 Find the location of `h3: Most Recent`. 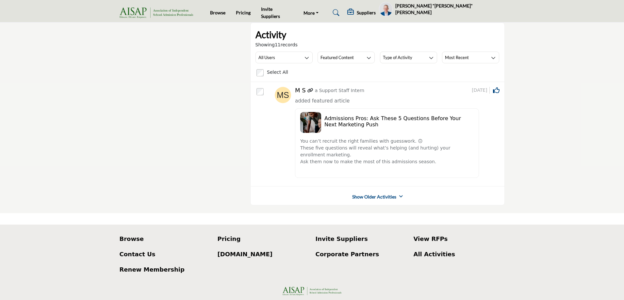

h3: Most Recent is located at coordinates (457, 57).